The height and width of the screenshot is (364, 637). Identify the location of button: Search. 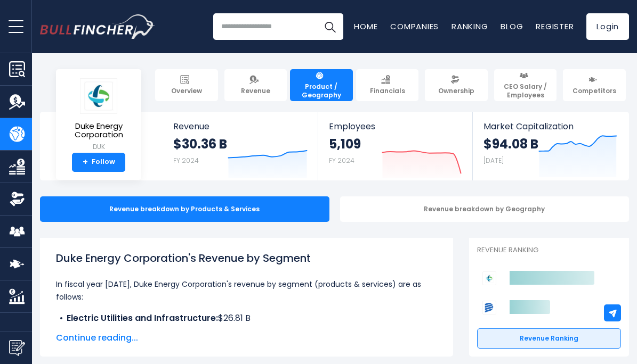
(330, 26).